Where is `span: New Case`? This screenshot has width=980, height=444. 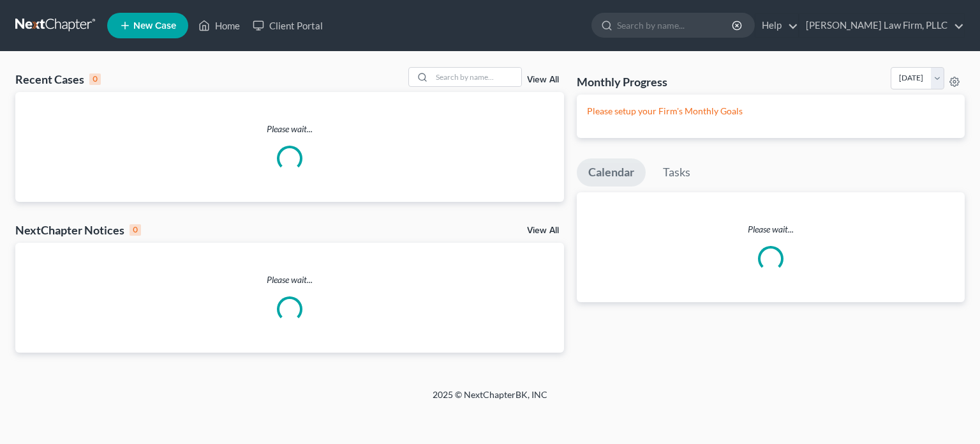
span: New Case is located at coordinates (154, 25).